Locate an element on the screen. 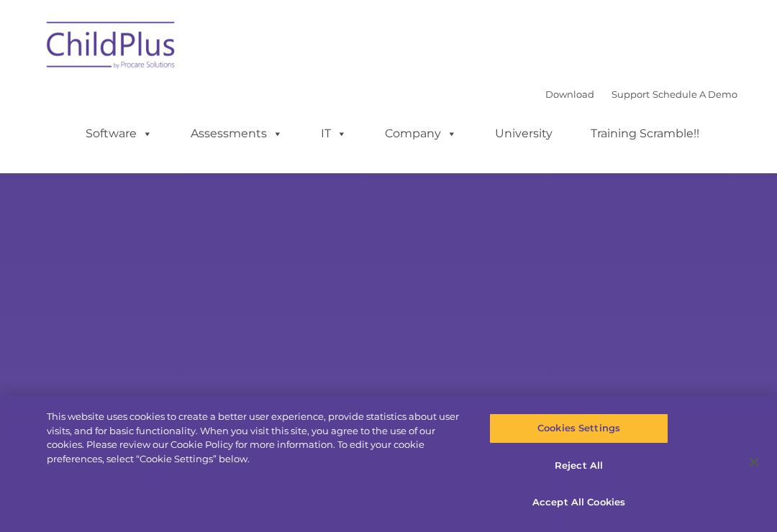 The image size is (777, 532). a: Software is located at coordinates (119, 134).